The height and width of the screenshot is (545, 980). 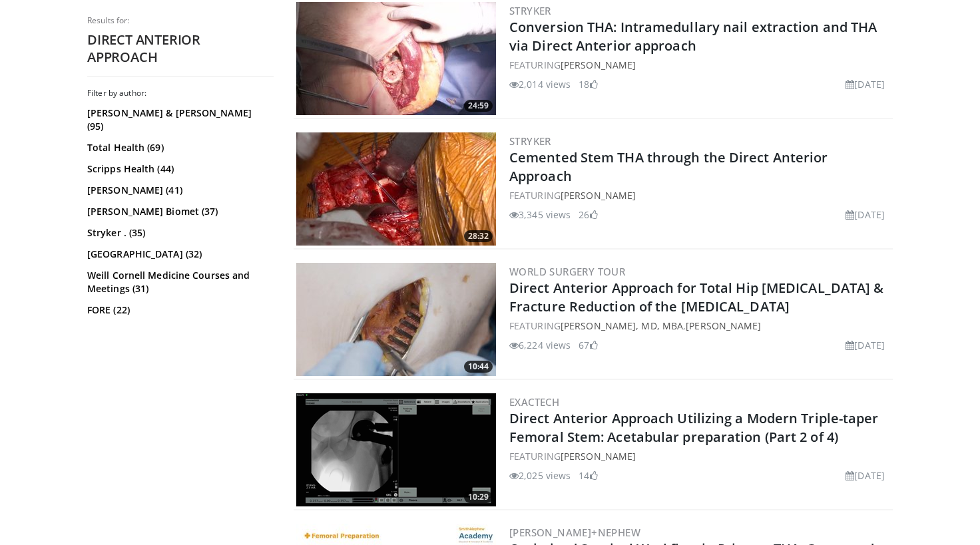 I want to click on a: Total Health (69), so click(x=178, y=148).